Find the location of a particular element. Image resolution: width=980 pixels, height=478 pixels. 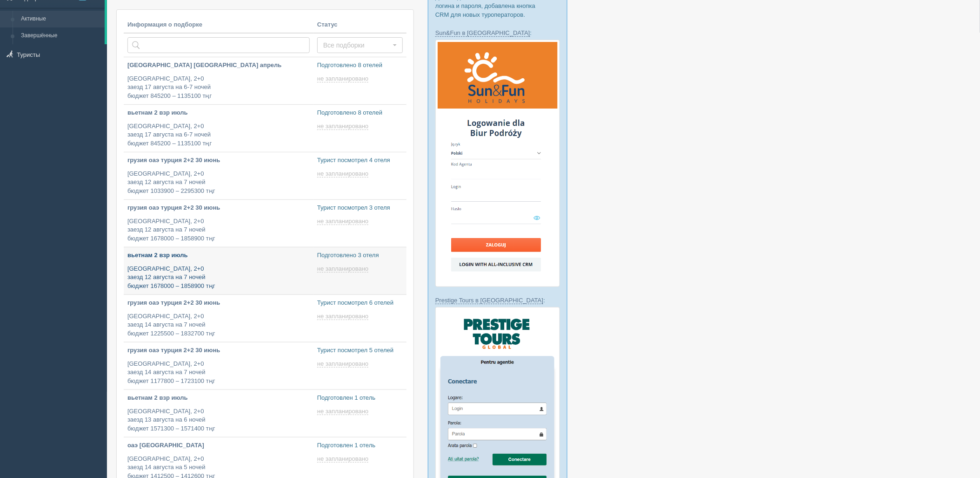

p: Подготовлено 3 отеля is located at coordinates (360, 256).